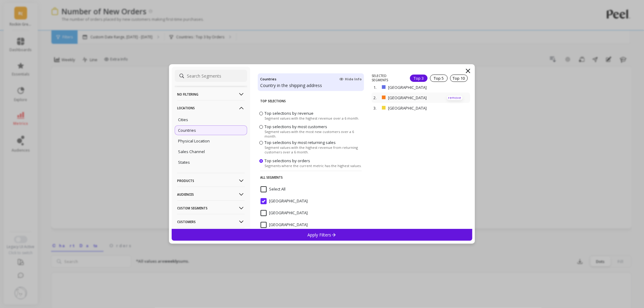 The height and width of the screenshot is (308, 644). I want to click on p: States, so click(184, 162).